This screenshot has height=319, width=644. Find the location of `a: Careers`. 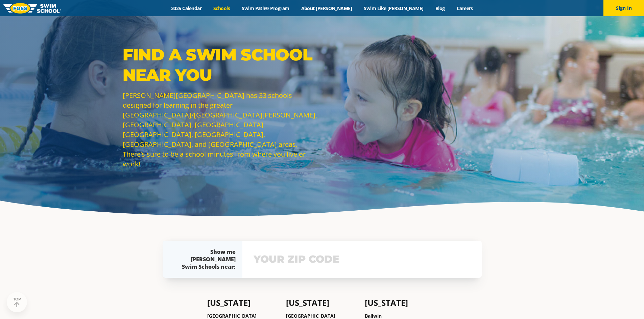

a: Careers is located at coordinates (464, 8).